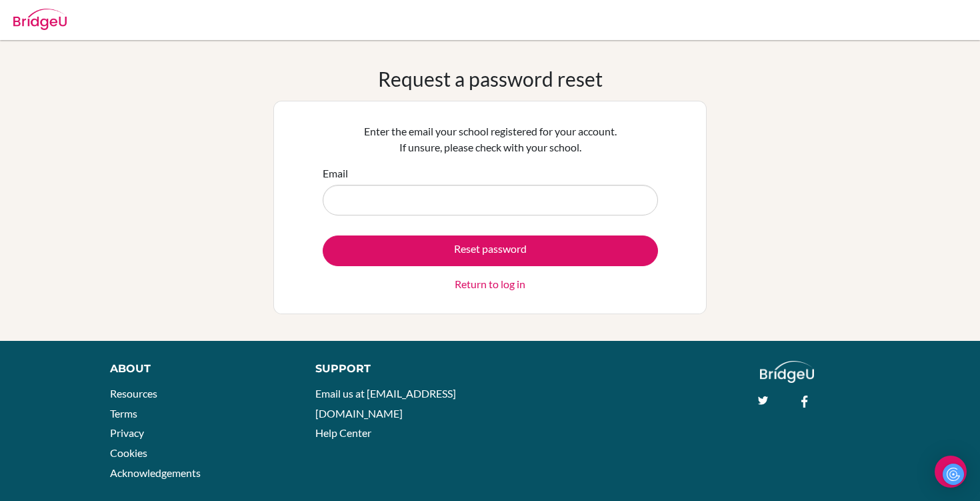 The image size is (980, 501). Describe the element at coordinates (786, 372) in the screenshot. I see `img: logo_white@2x-f4f0deed5e89b7ecb1c2cc34c3e3d731f90f0f143d5ea2071677605dd97b5244.png` at that location.